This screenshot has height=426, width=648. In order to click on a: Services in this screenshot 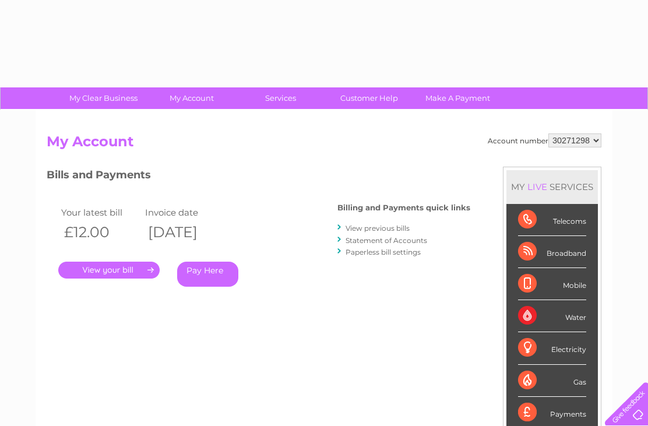, I will do `click(280, 98)`.